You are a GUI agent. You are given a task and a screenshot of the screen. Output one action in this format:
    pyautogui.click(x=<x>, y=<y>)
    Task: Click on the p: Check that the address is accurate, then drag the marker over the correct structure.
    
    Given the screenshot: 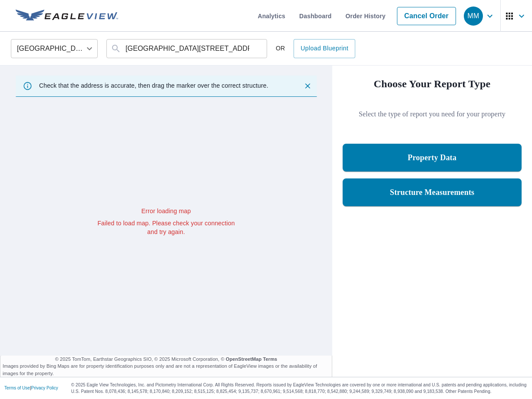 What is the action you would take?
    pyautogui.click(x=154, y=86)
    